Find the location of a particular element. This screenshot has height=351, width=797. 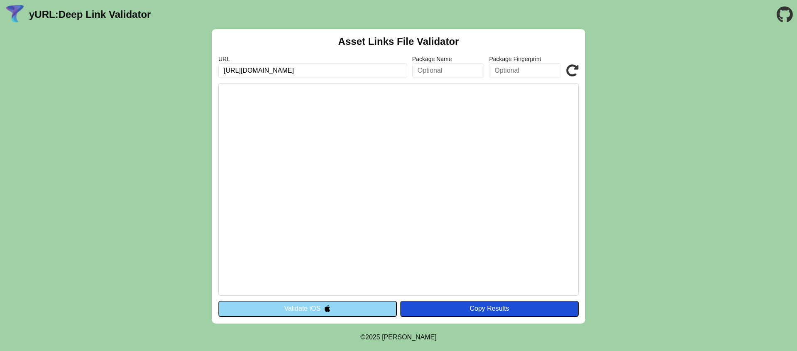

label: Package Name is located at coordinates (448, 59).